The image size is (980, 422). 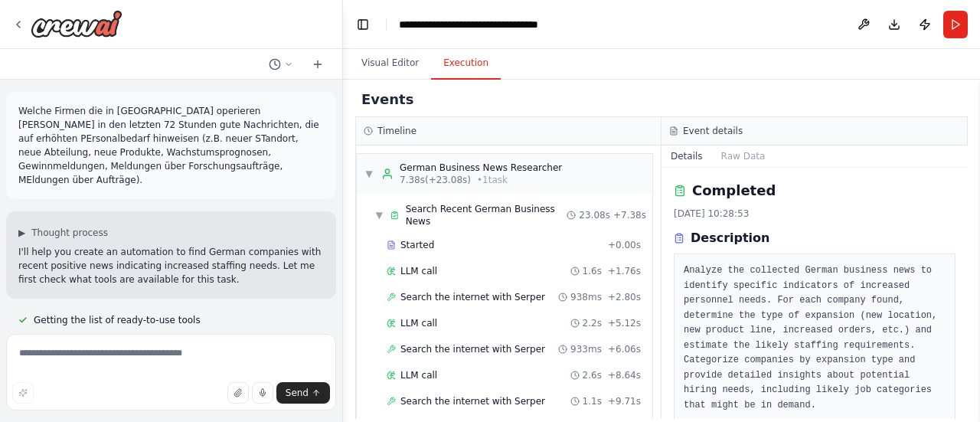 What do you see at coordinates (815, 338) in the screenshot?
I see `pre: Analyze the collected German business news to identify specific indicators of increased personnel...` at bounding box center [815, 338].